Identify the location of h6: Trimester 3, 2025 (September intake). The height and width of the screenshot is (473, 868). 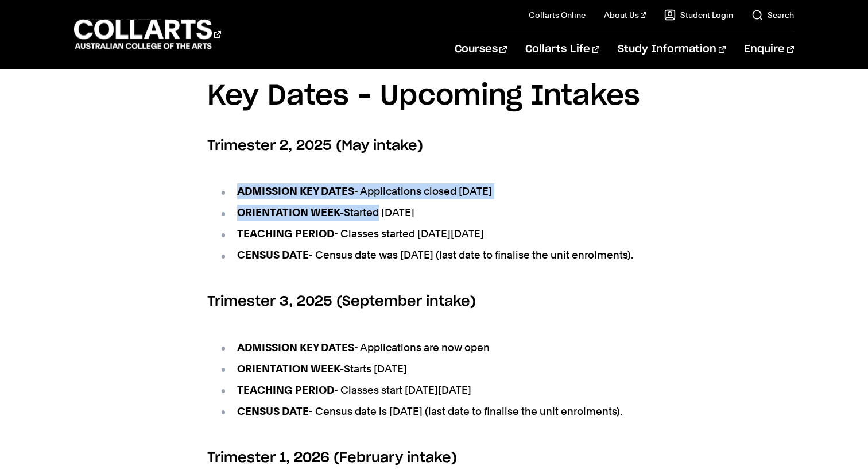
(434, 302).